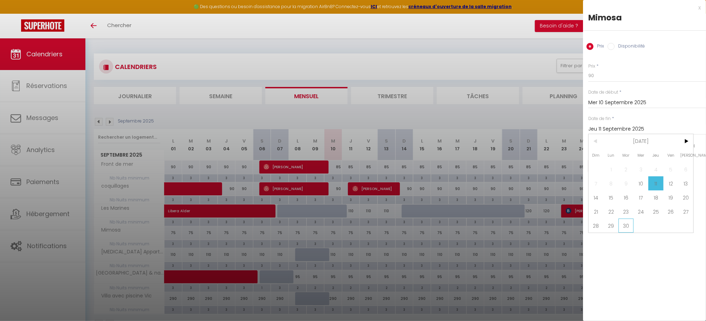  What do you see at coordinates (656, 169) in the screenshot?
I see `span: 4` at bounding box center [656, 169].